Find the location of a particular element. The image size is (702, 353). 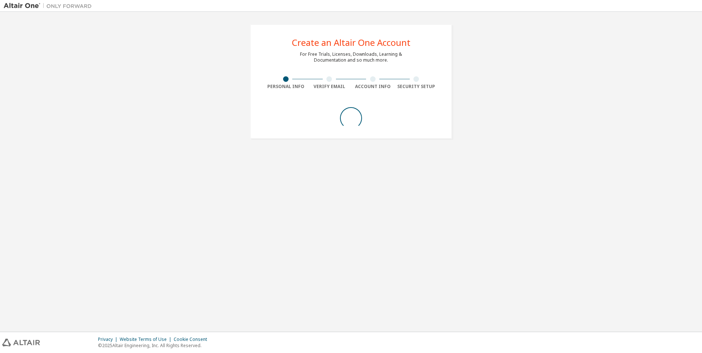

div: Create an Altair One Account is located at coordinates (351, 43).